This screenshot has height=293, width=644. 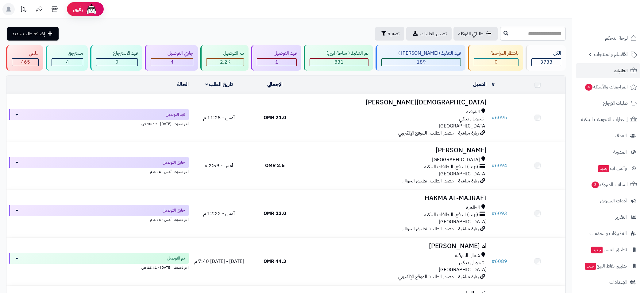 I want to click on span: 21.0 OMR, so click(x=275, y=117).